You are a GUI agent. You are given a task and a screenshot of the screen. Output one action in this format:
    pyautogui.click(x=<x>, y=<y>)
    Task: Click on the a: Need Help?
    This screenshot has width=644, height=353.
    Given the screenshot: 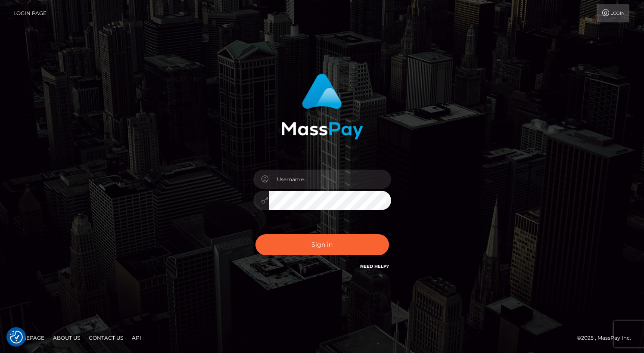 What is the action you would take?
    pyautogui.click(x=374, y=266)
    